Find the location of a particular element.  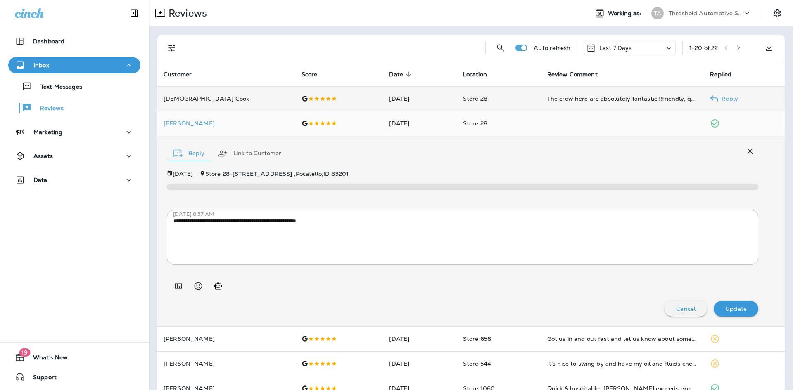

button: Reply is located at coordinates (189, 154).